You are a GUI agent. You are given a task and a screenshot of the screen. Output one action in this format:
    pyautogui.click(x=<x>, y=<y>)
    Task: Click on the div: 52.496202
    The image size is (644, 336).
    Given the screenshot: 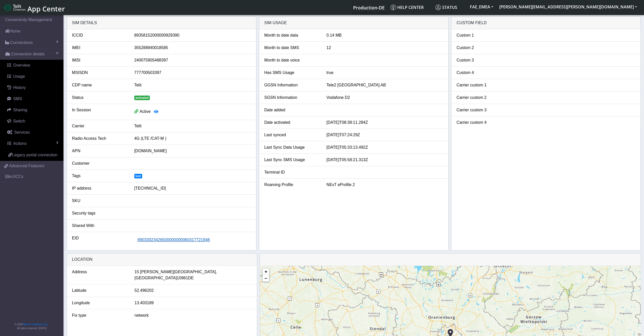 What is the action you would take?
    pyautogui.click(x=193, y=290)
    